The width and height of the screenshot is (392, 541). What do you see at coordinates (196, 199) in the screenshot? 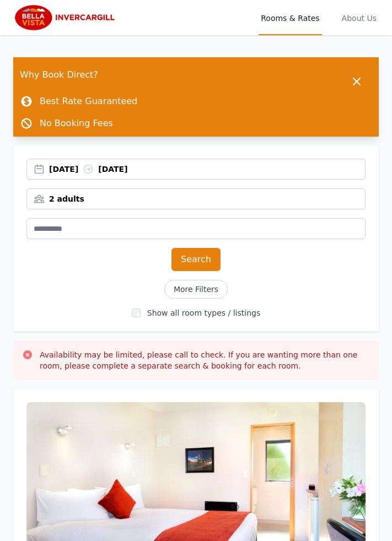
I see `div: 2 adults` at bounding box center [196, 199].